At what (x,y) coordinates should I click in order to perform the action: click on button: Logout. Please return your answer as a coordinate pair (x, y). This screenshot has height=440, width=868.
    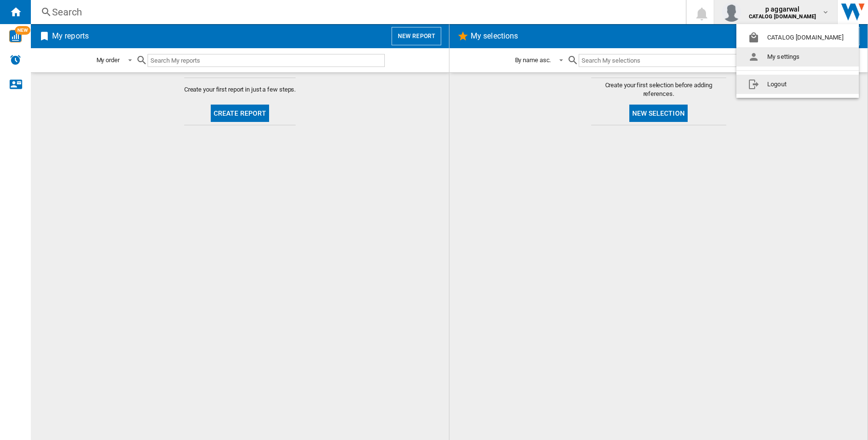
    Looking at the image, I should click on (797, 84).